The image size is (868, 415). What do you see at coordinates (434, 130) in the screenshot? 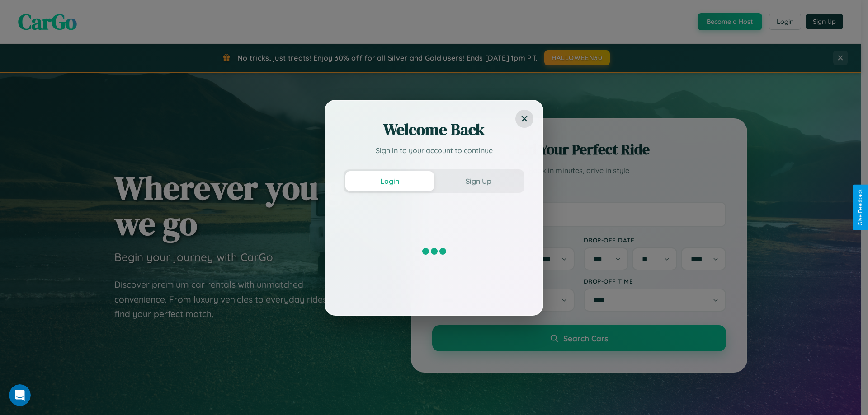
I see `h2: Welcome Back` at bounding box center [434, 130].